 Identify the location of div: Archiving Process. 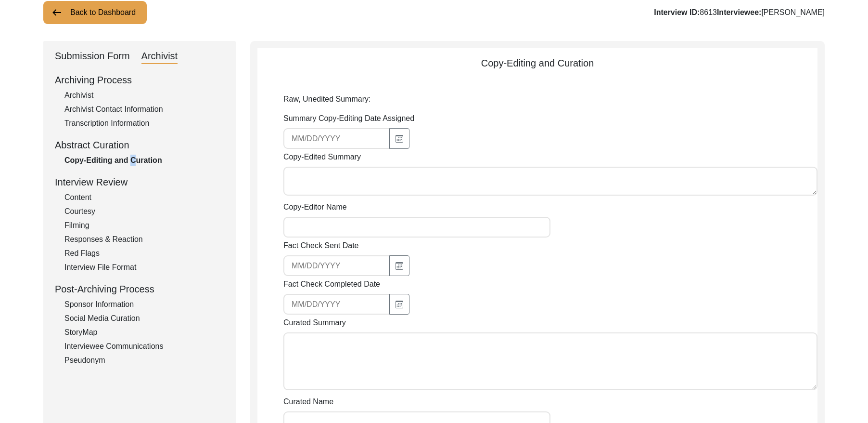
(140, 80).